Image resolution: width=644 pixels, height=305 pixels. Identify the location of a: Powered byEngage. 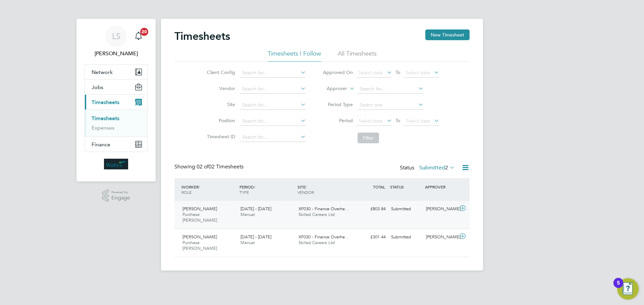
(116, 196).